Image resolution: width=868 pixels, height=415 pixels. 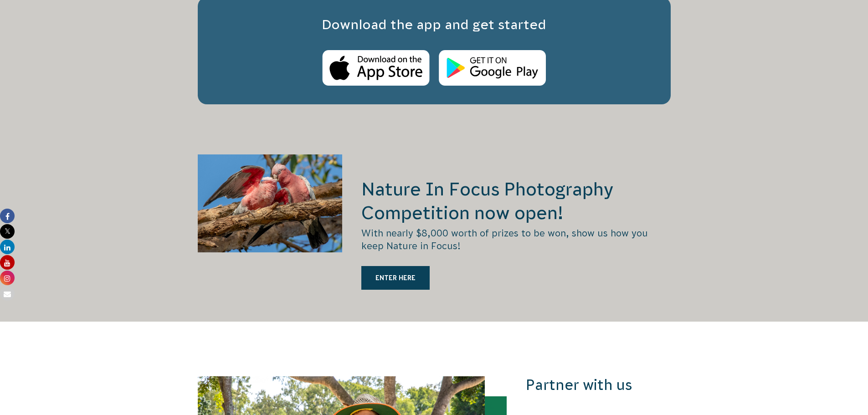 I want to click on h2: Nature In Focus Photography Competition now open!, so click(x=516, y=201).